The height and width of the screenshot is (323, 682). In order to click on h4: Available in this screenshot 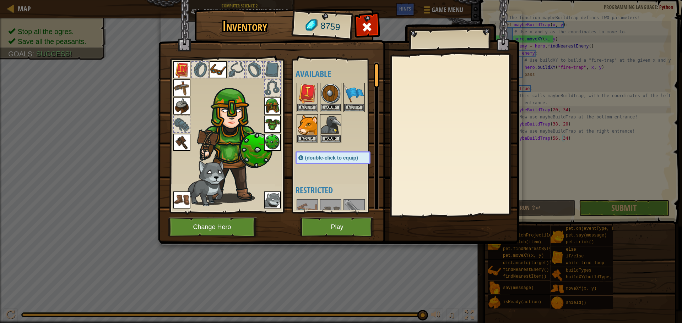, I will do `click(340, 74)`.